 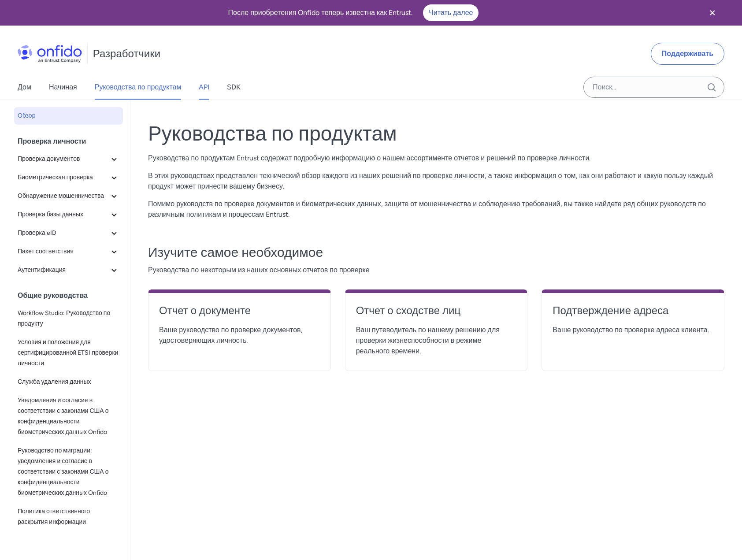 I want to click on a: SDK, so click(x=234, y=87).